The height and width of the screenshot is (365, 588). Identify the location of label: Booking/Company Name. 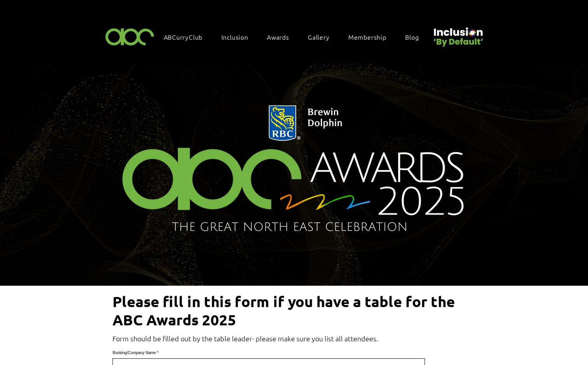
(268, 353).